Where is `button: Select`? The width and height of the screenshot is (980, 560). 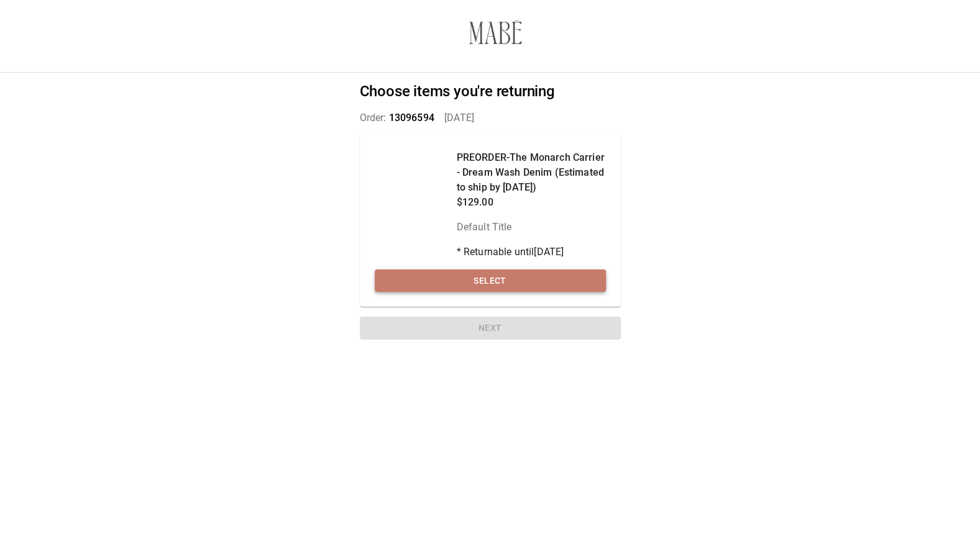
button: Select is located at coordinates (490, 281).